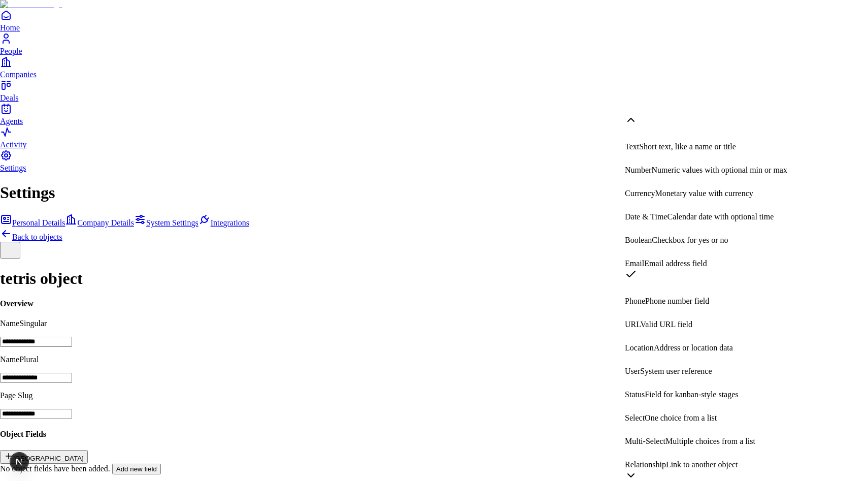 The height and width of the screenshot is (481, 868). Describe the element at coordinates (710, 441) in the screenshot. I see `span: Multiple choices from a list` at that location.